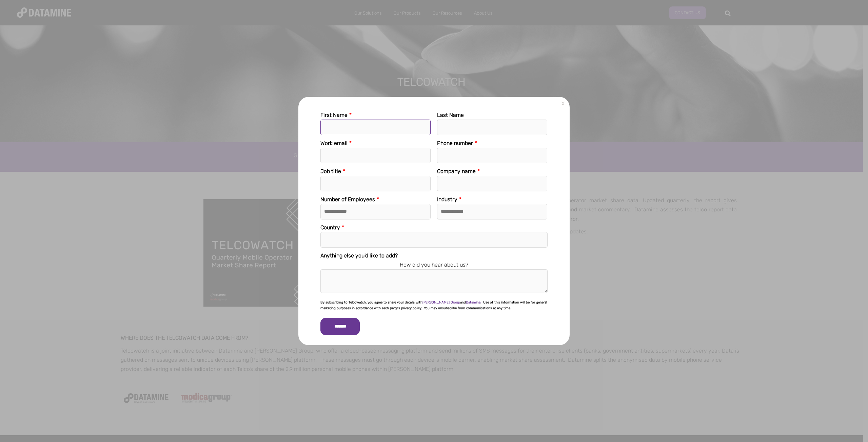  What do you see at coordinates (347, 199) in the screenshot?
I see `span: Number of Employees` at bounding box center [347, 199].